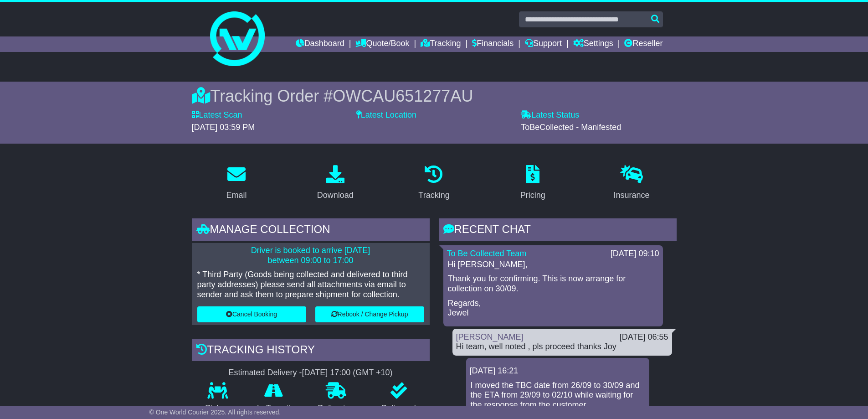  Describe the element at coordinates (554, 283) in the screenshot. I see `p: Thank you for confirming. This is now arrange for collection on 30/09.` at that location.